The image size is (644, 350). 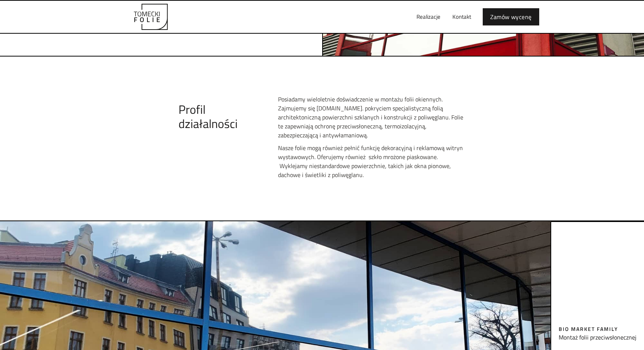 I want to click on a: Kontakt, so click(x=462, y=17).